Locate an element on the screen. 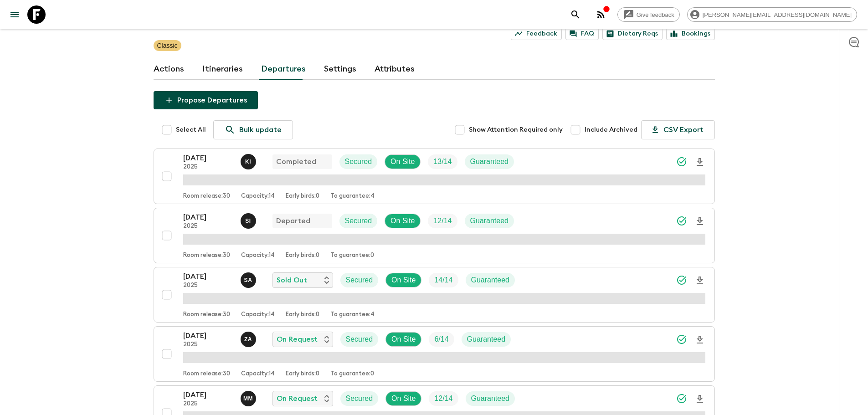 Image resolution: width=868 pixels, height=415 pixels. span: Said Isouktan is located at coordinates (249, 219).